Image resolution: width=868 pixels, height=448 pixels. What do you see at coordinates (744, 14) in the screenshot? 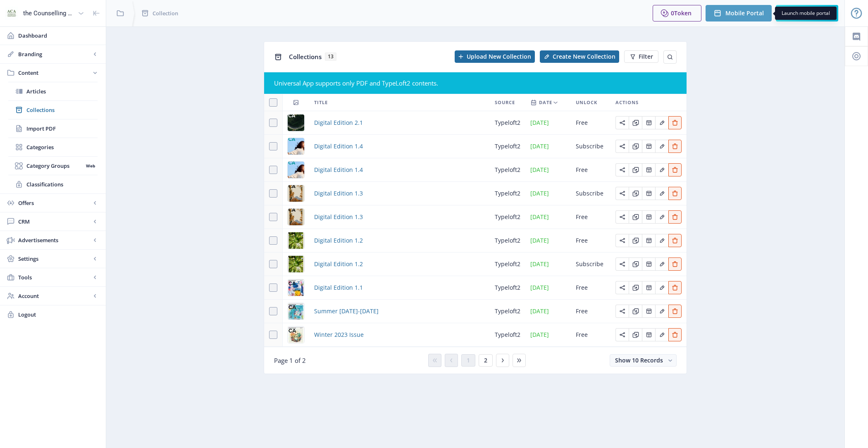
I see `span: Mobile Portal` at bounding box center [744, 14].